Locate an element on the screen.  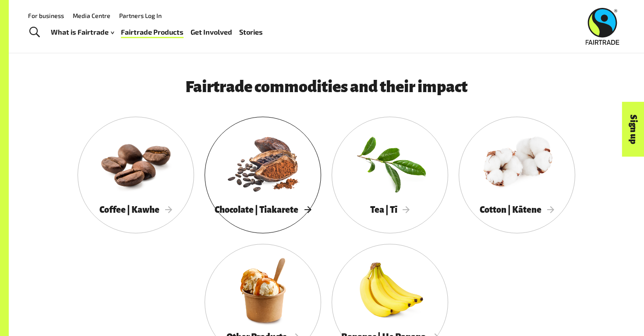
a: For business is located at coordinates (46, 16).